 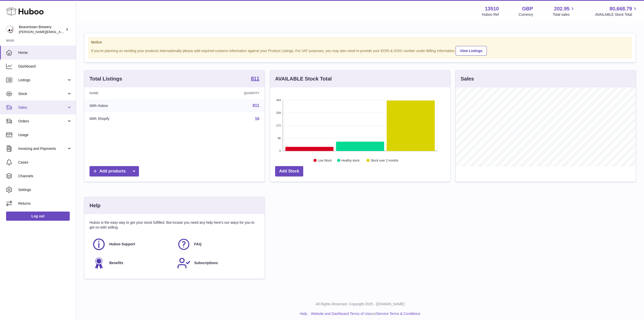 I want to click on span: Subscriptions, so click(x=206, y=263).